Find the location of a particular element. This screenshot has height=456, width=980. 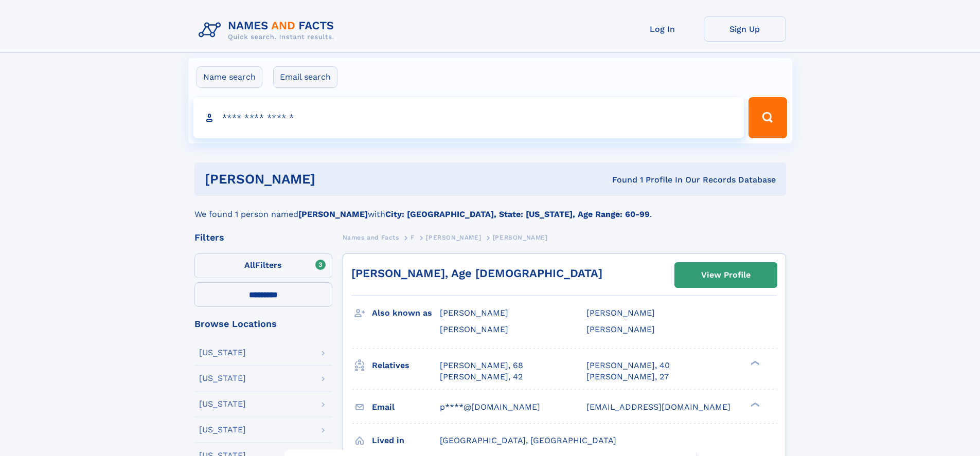

a: View Profile is located at coordinates (726, 275).